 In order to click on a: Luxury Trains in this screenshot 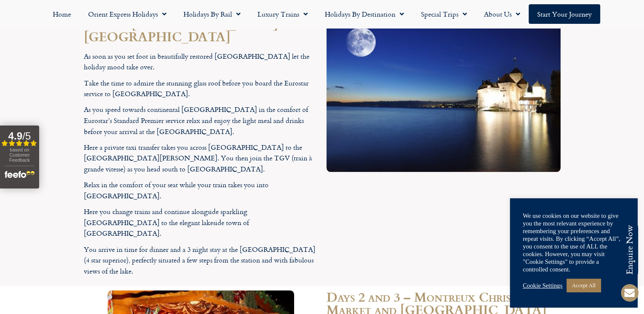, I will do `click(282, 14)`.